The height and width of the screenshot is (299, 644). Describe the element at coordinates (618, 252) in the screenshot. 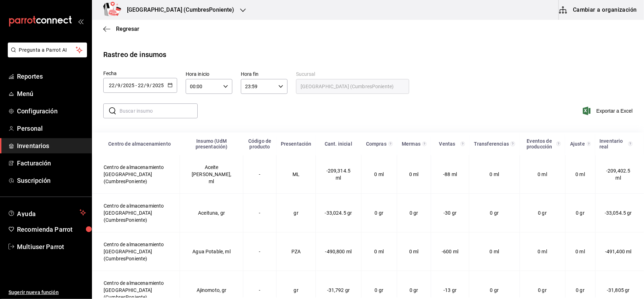

I see `span: -491,400 ml` at that location.